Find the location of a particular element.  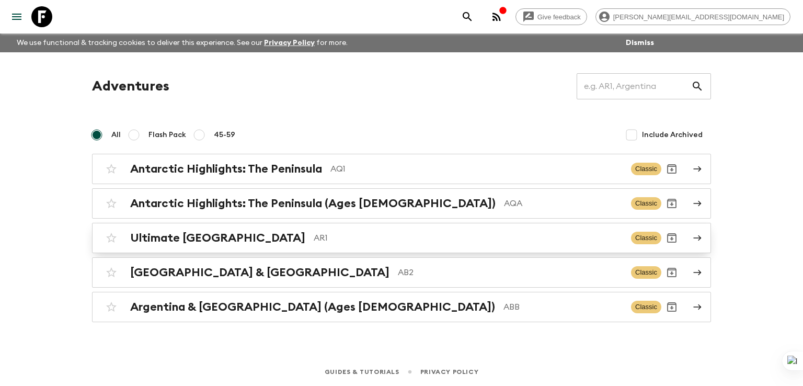

button: search adventures is located at coordinates (468, 17).